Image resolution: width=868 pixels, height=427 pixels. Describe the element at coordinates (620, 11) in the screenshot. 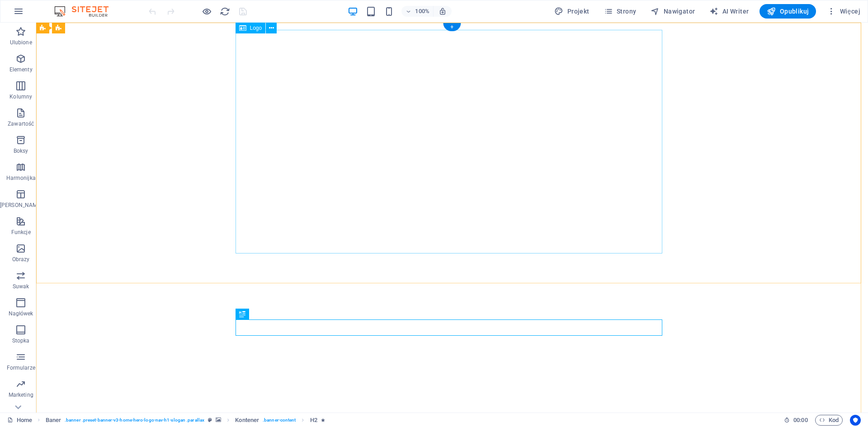

I see `button: Strony` at that location.